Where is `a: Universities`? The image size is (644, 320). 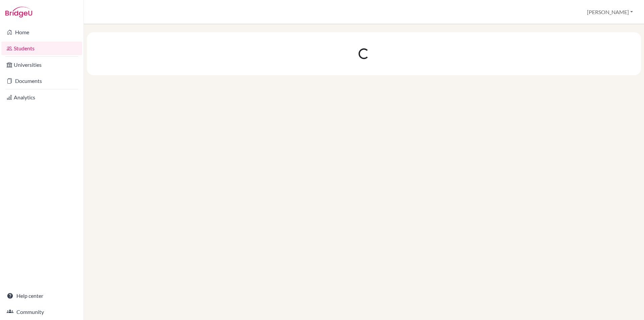
a: Universities is located at coordinates (41, 65).